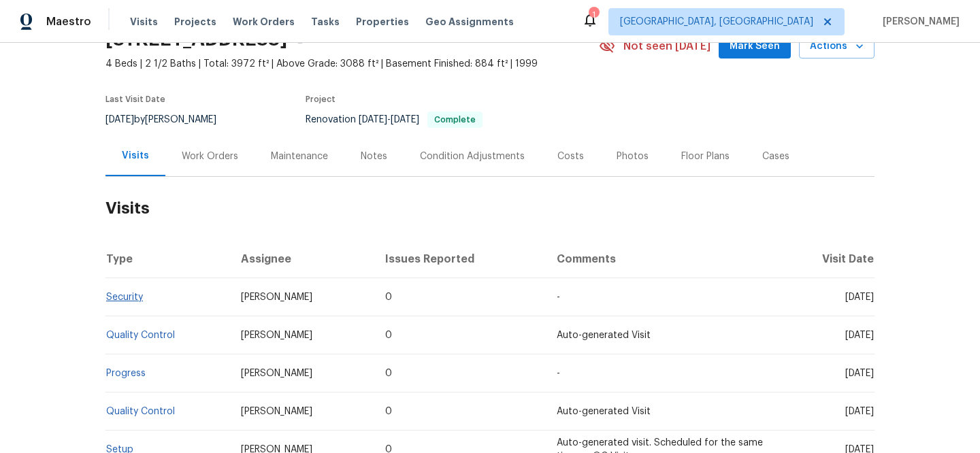 The width and height of the screenshot is (980, 453). I want to click on div: Maintenance, so click(299, 156).